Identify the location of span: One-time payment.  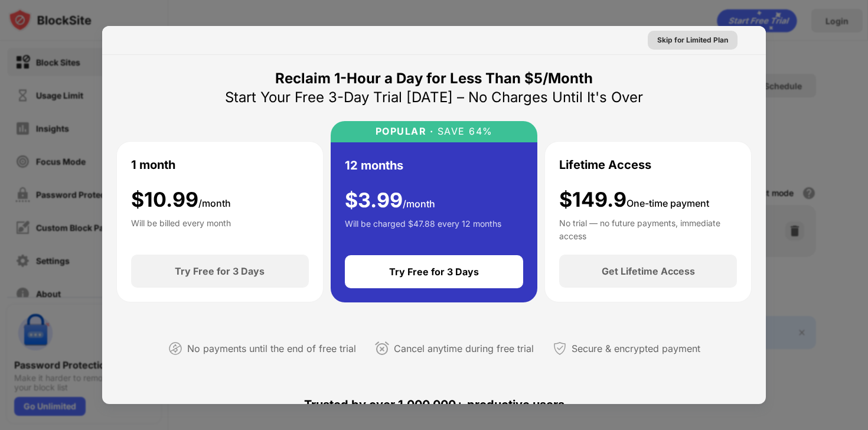
(668, 203).